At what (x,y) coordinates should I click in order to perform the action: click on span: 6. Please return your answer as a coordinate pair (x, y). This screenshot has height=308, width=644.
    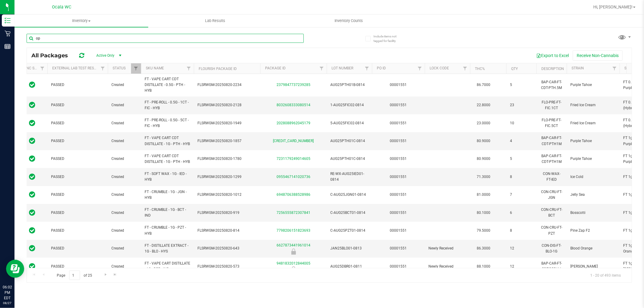
    Looking at the image, I should click on (521, 212).